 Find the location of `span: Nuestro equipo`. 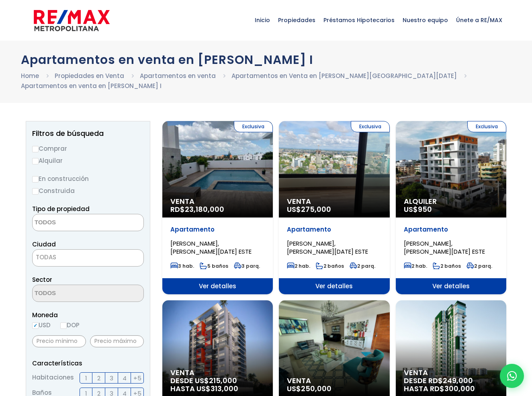

span: Nuestro equipo is located at coordinates (425, 20).